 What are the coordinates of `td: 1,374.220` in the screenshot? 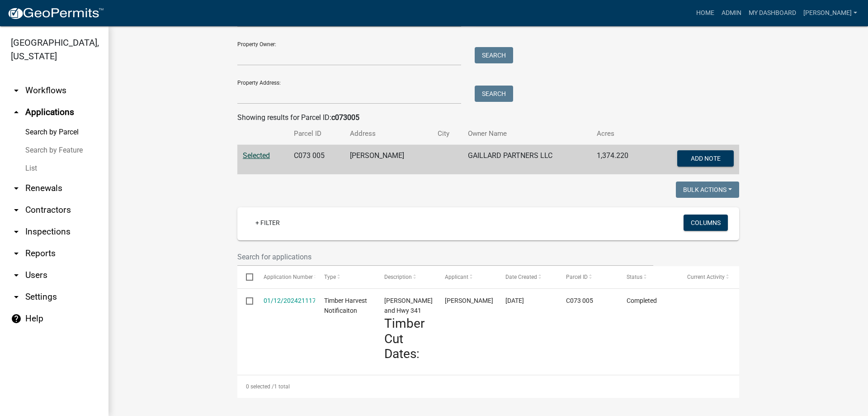 It's located at (620, 160).